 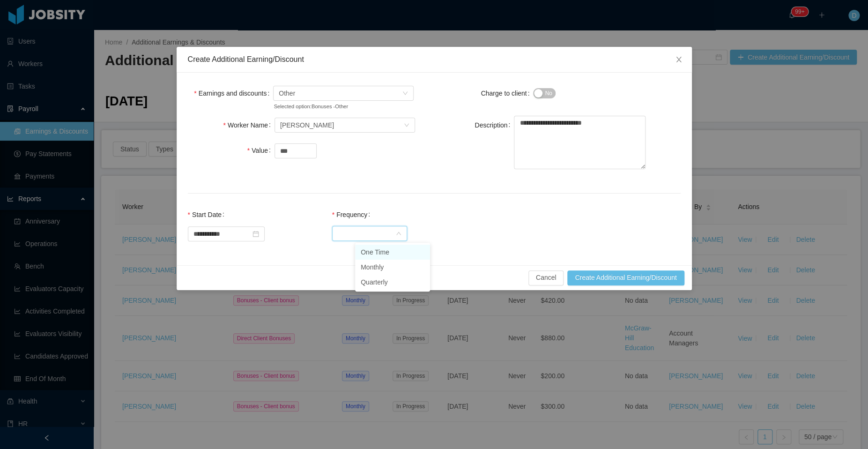 What do you see at coordinates (548, 93) in the screenshot?
I see `span: No` at bounding box center [548, 93].